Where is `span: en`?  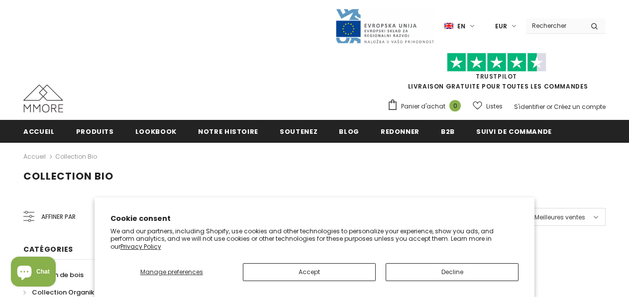 span: en is located at coordinates (461, 26).